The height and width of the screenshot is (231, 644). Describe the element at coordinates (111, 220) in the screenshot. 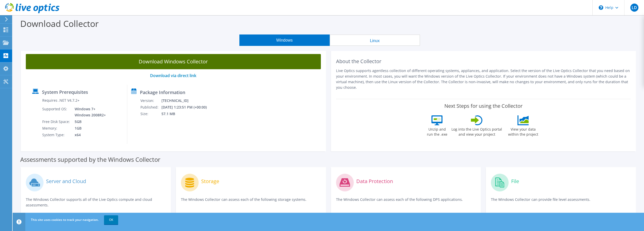

I see `a: OK` at that location.